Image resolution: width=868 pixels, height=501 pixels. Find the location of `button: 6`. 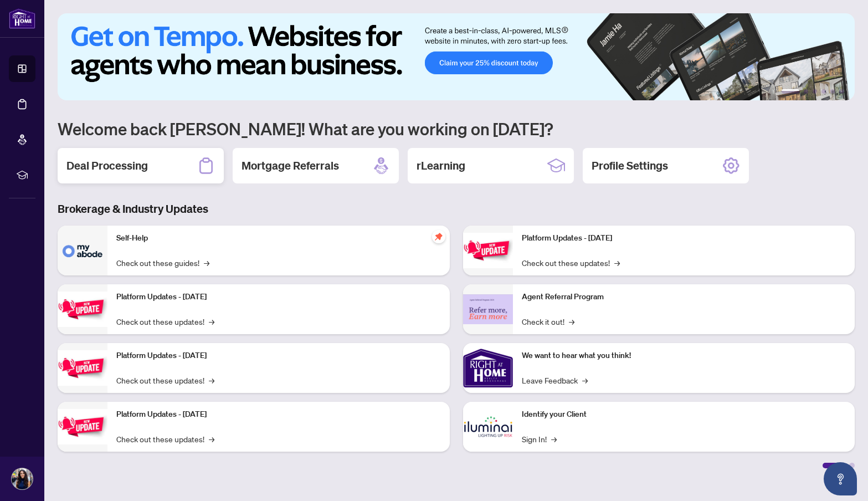

button: 6 is located at coordinates (841, 91).